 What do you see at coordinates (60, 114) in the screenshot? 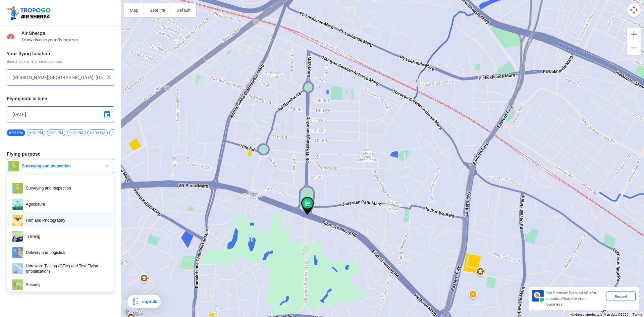
I see `input: Select Date` at bounding box center [60, 114].